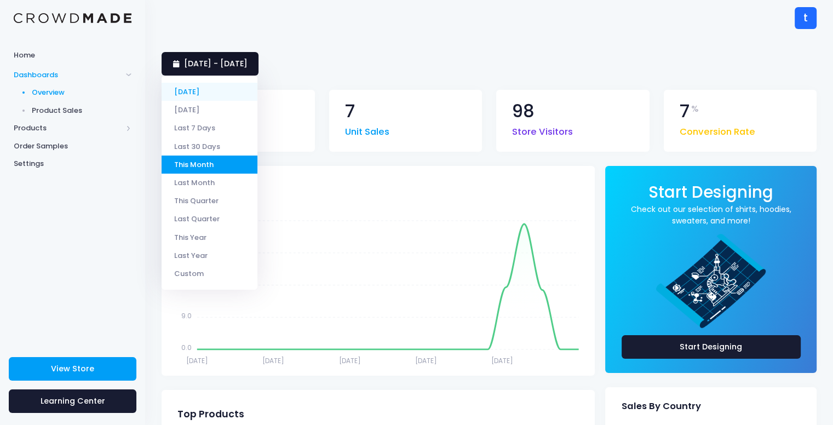 Image resolution: width=833 pixels, height=425 pixels. What do you see at coordinates (68, 128) in the screenshot?
I see `span: Products` at bounding box center [68, 128].